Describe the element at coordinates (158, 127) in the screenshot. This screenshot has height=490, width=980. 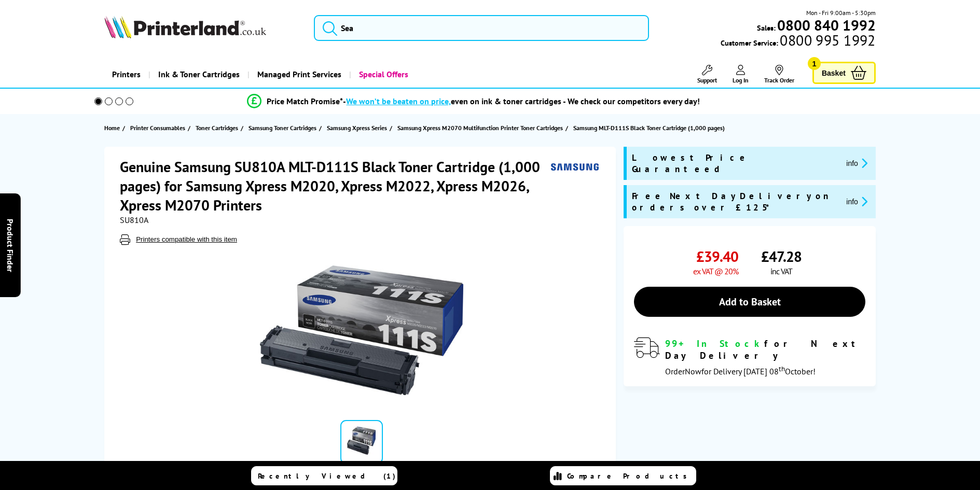
I see `span: Printer Consumables` at that location.